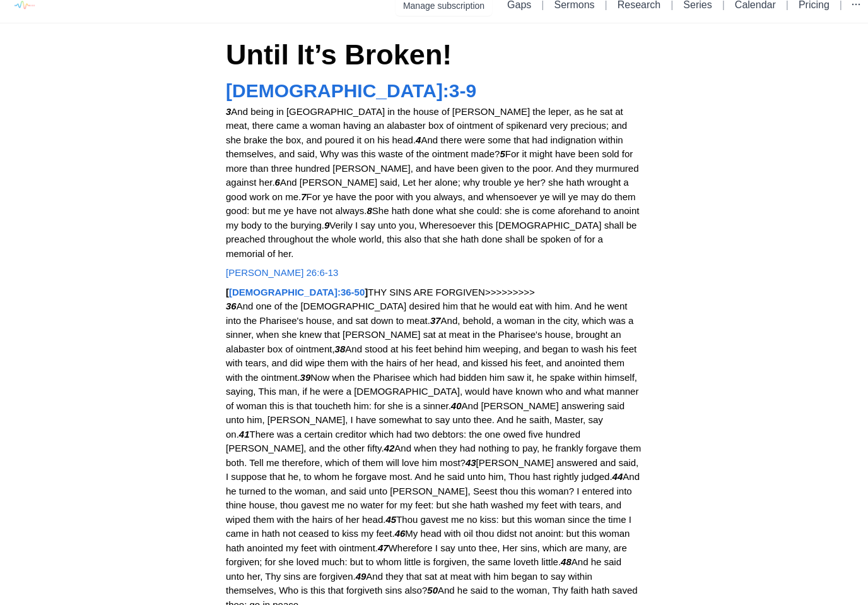  I want to click on strong: 47, so click(383, 548).